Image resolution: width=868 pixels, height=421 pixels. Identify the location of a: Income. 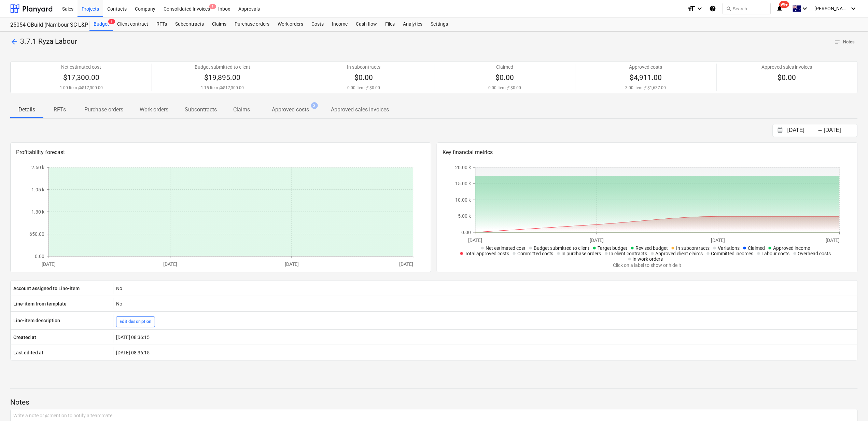
(340, 24).